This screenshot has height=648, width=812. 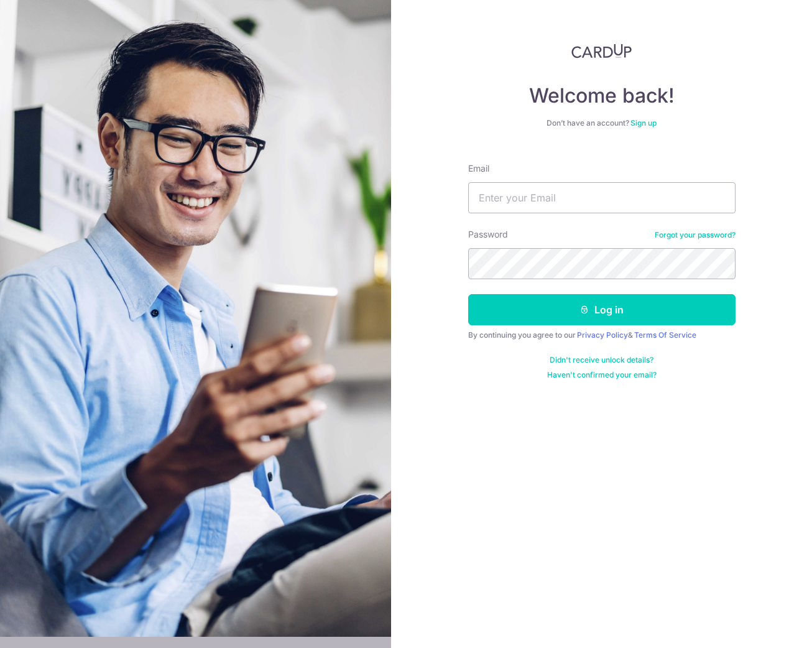 What do you see at coordinates (602, 51) in the screenshot?
I see `img: CardUp Logo` at bounding box center [602, 51].